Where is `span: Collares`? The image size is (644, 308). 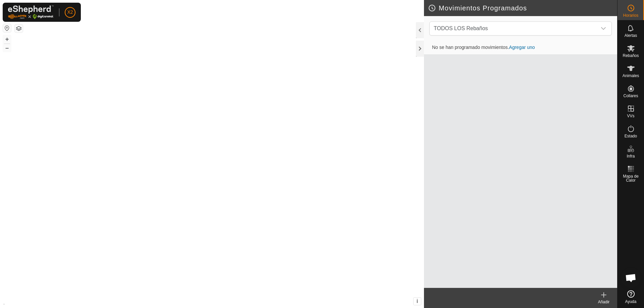
span: Collares is located at coordinates (631, 96).